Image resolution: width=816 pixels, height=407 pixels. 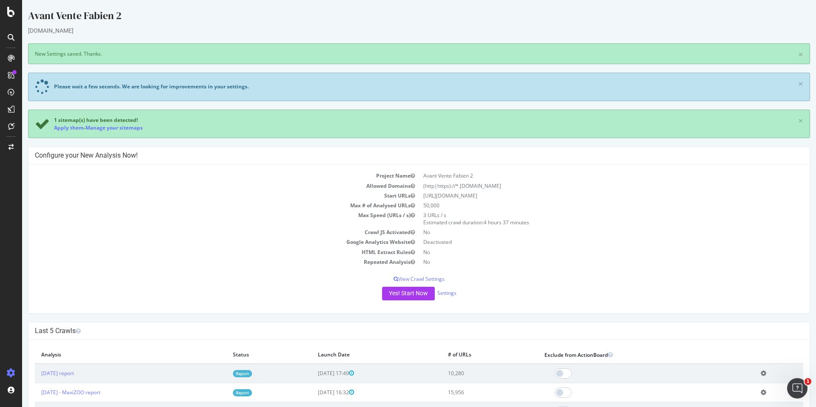 What do you see at coordinates (589, 219) in the screenshot?
I see `td: 3 URLs / s Estimated crawl duration:` at bounding box center [589, 219].